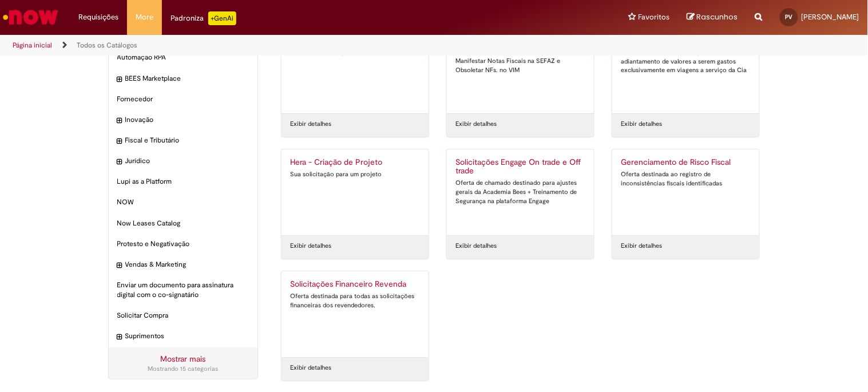  What do you see at coordinates (355, 70) in the screenshot?
I see `a: Reembolso Geral Reembolso de despesas de funcionários` at bounding box center [355, 70].